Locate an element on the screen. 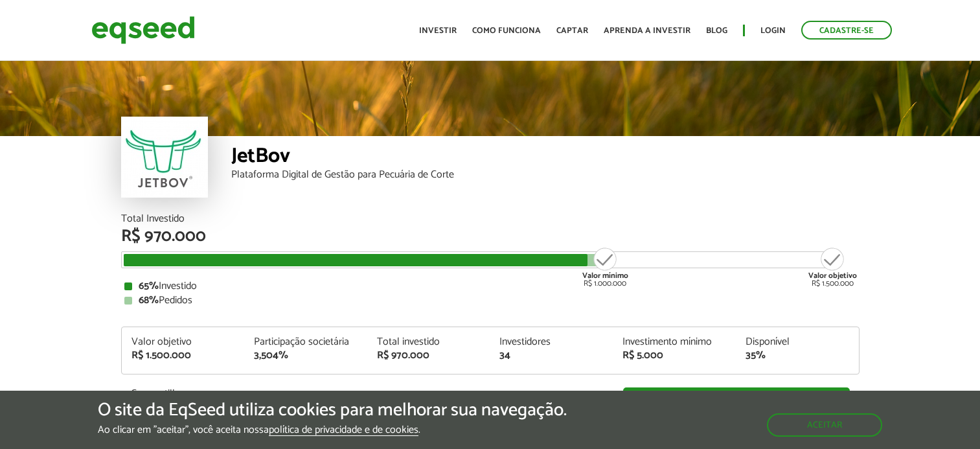 This screenshot has height=449, width=980. div: 3,504% is located at coordinates (306, 356).